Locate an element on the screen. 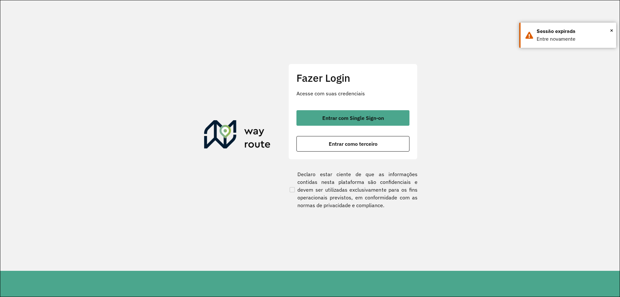  div: Entre novamente is located at coordinates (574, 39).